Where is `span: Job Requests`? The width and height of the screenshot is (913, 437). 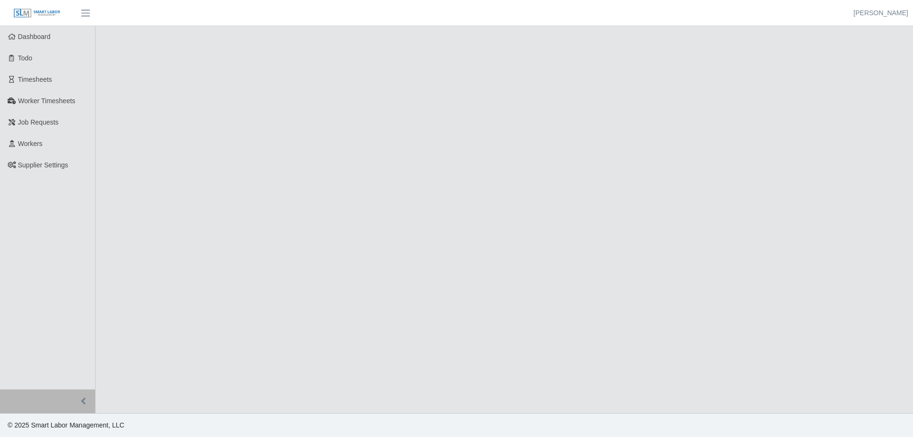
span: Job Requests is located at coordinates (39, 122).